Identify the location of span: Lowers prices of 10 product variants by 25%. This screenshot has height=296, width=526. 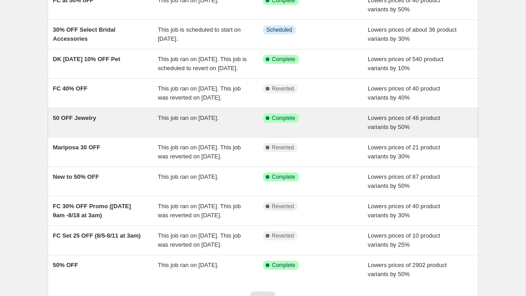
(404, 240).